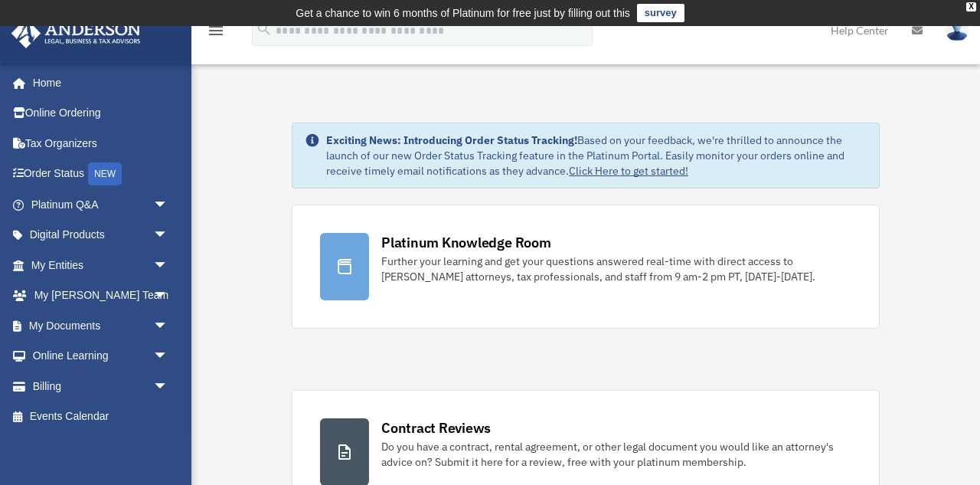 Image resolution: width=980 pixels, height=485 pixels. Describe the element at coordinates (463, 13) in the screenshot. I see `div: Get a chance to win 6 months of Platinum for free just by filling out this` at that location.